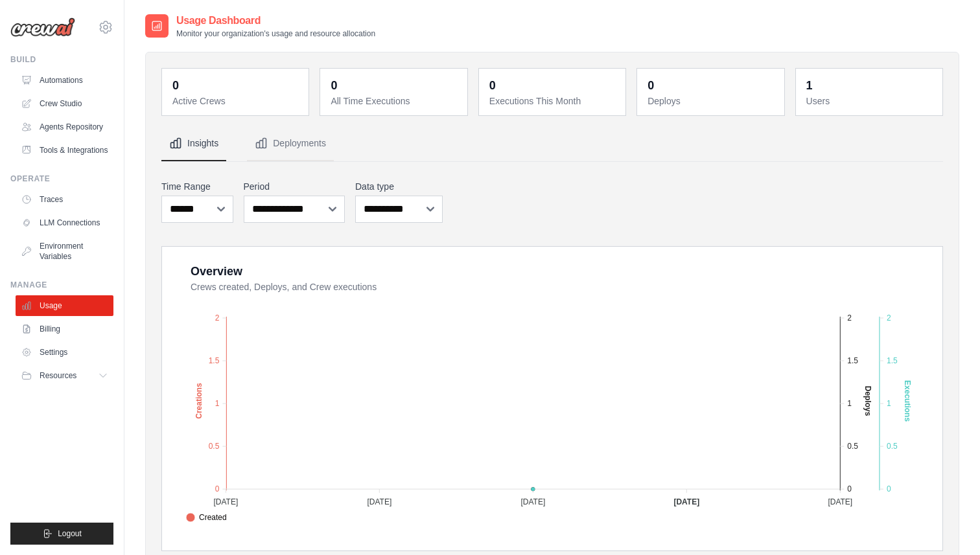 This screenshot has height=555, width=980. I want to click on nav: Tabs, so click(552, 144).